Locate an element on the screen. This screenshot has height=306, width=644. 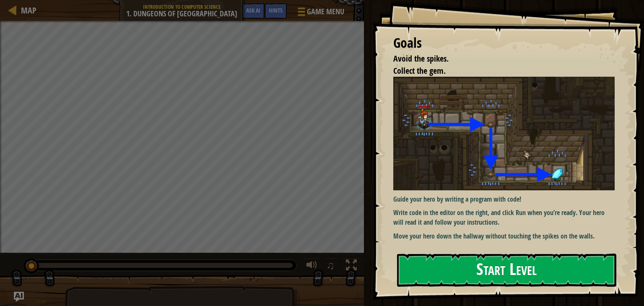
span: Map is located at coordinates (29, 10).